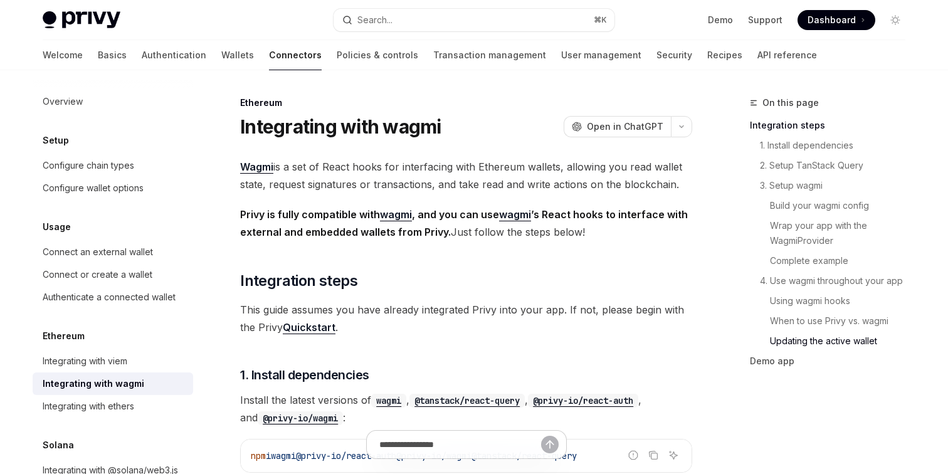 The height and width of the screenshot is (474, 948). I want to click on span: is a set of React hooks for interfacing with Ethereum wallets, allowing you read wallet state, re..., so click(466, 176).